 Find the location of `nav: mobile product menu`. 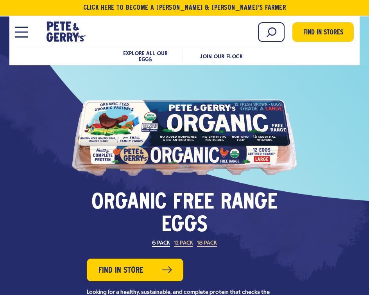

nav: mobile product menu is located at coordinates (185, 55).